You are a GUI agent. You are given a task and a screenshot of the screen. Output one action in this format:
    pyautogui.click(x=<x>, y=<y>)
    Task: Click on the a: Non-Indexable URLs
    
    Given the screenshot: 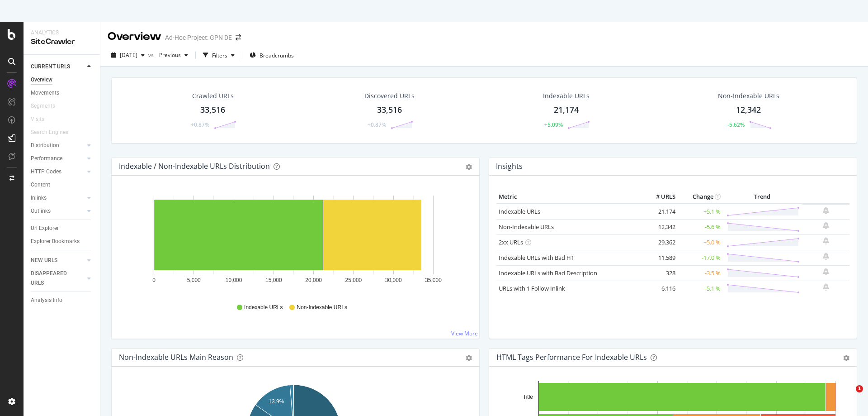 What is the action you would take?
    pyautogui.click(x=526, y=226)
    